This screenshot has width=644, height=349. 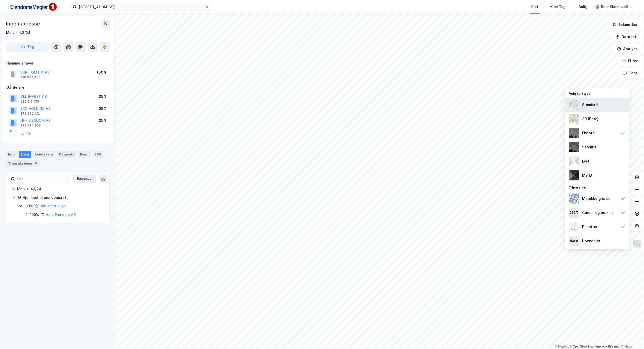 What do you see at coordinates (574, 213) in the screenshot?
I see `img: cadastreKeys.547ab17ec502f5a4ef2b.jpeg` at bounding box center [574, 213].